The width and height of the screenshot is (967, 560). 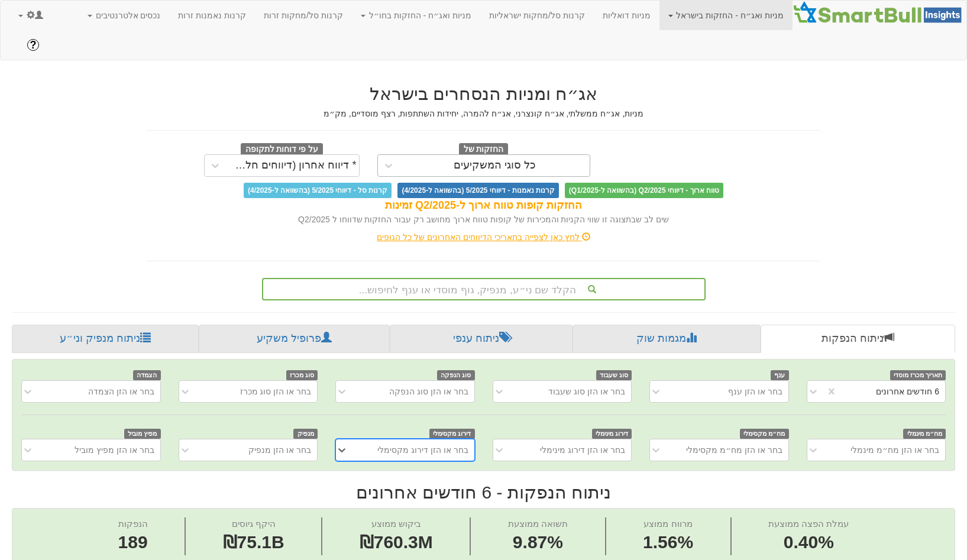 I want to click on span: תאריך מכרז מוסדי, so click(x=918, y=375).